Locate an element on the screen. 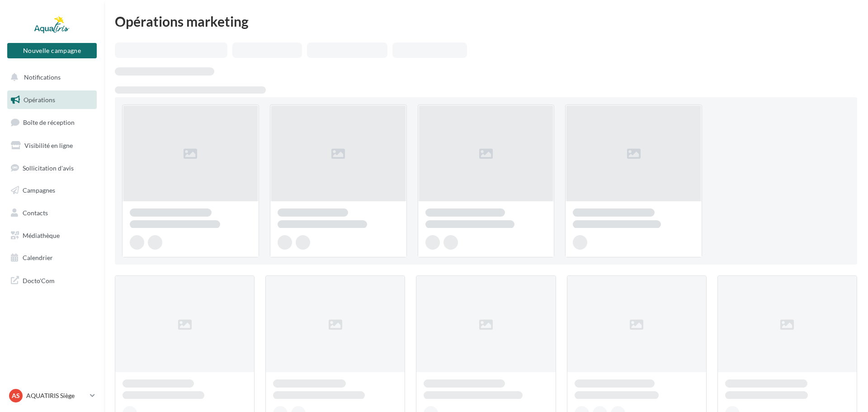  a: Visibilité en ligne is located at coordinates (52, 146).